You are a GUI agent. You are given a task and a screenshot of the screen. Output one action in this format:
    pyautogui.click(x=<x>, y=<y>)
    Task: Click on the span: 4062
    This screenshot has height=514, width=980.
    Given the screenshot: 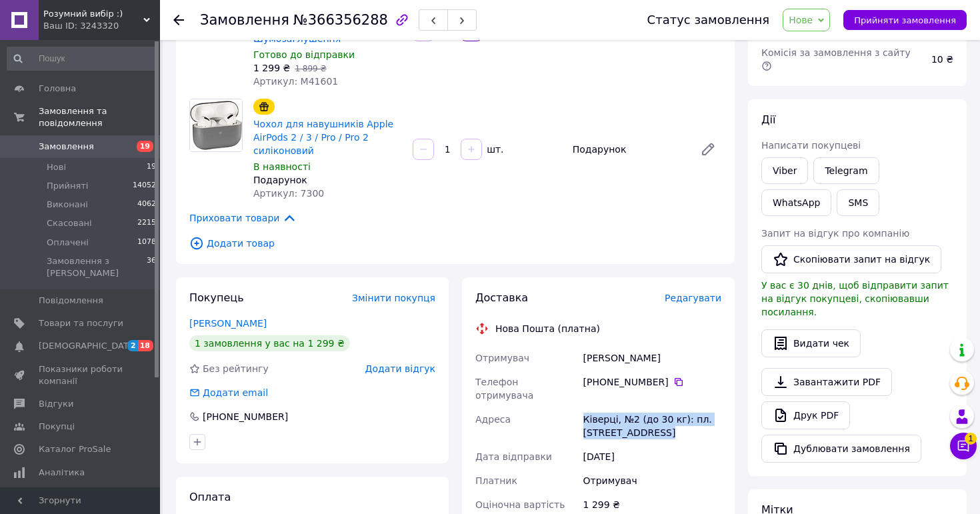 What is the action you would take?
    pyautogui.click(x=147, y=205)
    